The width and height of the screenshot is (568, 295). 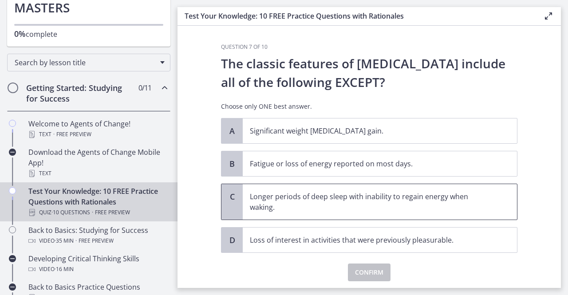 What do you see at coordinates (232, 131) in the screenshot?
I see `span: A` at bounding box center [232, 131].